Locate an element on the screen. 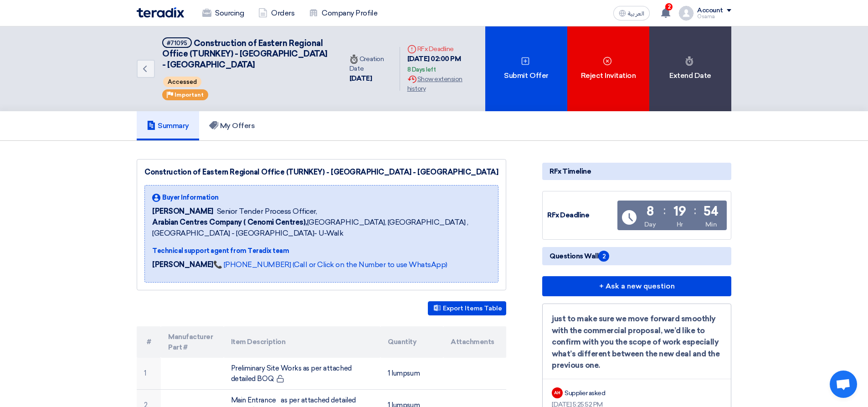 This screenshot has width=868, height=407. h5: Construction of Eastern Regional Office (TURNKEY) - Nakheel Mall - Dammam is located at coordinates (246, 54).